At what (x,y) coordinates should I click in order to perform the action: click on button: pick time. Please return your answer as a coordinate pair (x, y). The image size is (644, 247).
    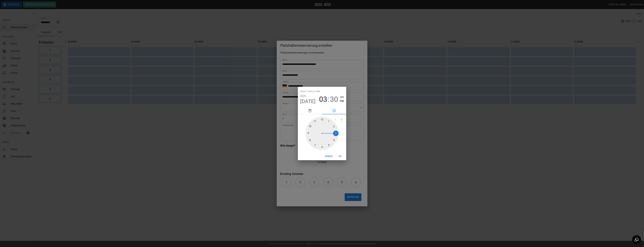
    Looking at the image, I should click on (334, 111).